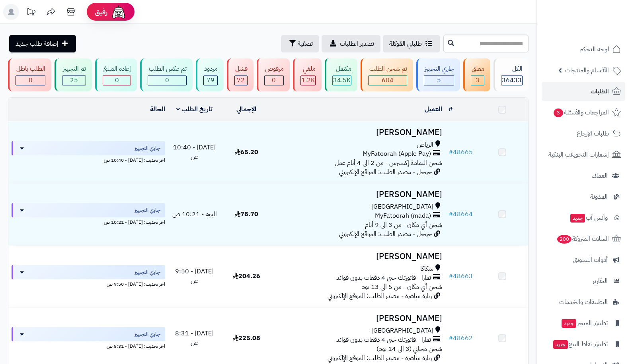 This screenshot has height=364, width=630. What do you see at coordinates (564, 239) in the screenshot?
I see `span: 200` at bounding box center [564, 239].